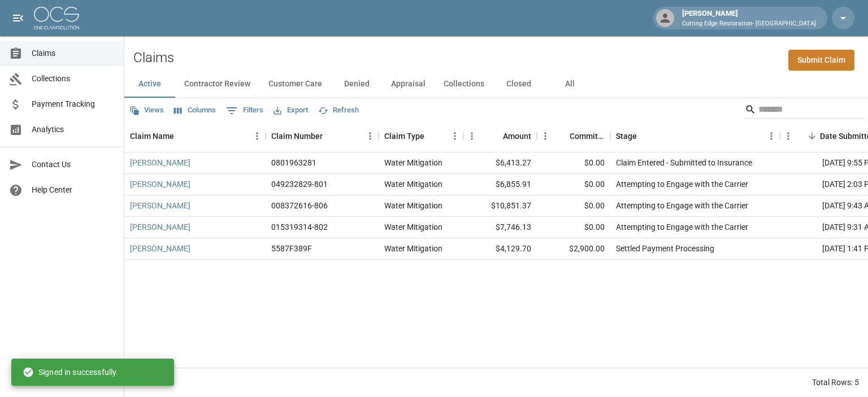  Describe the element at coordinates (294, 163) in the screenshot. I see `div: 0801963281` at that location.